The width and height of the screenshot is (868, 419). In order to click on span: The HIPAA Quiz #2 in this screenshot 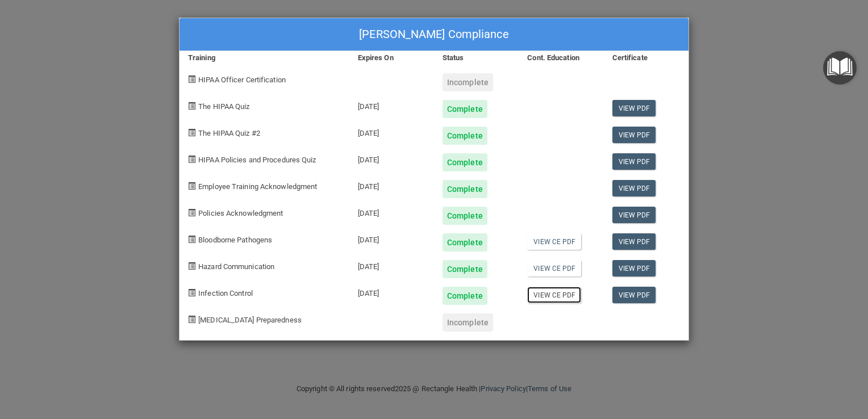, I will do `click(229, 133)`.